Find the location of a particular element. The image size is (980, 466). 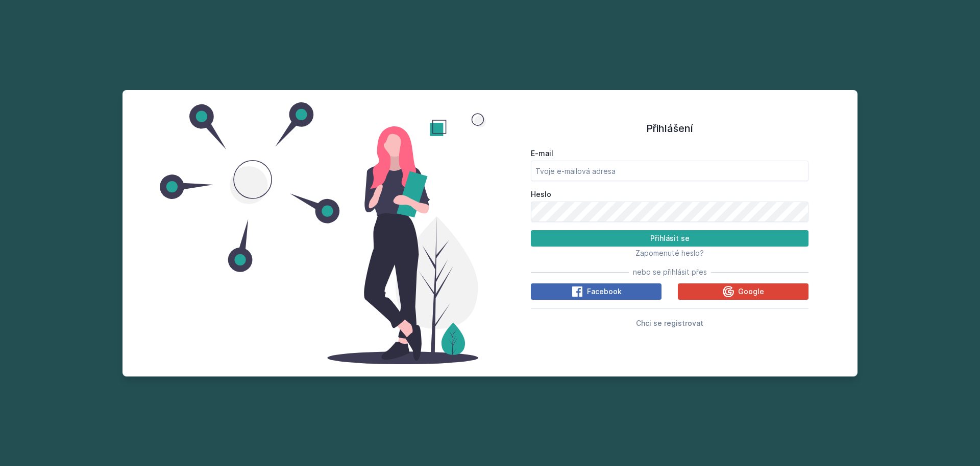

button: Přihlásit se is located at coordinates (670, 239).